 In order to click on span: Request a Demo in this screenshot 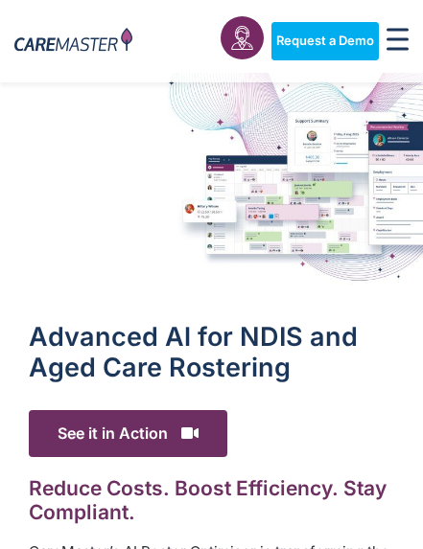, I will do `click(325, 41)`.